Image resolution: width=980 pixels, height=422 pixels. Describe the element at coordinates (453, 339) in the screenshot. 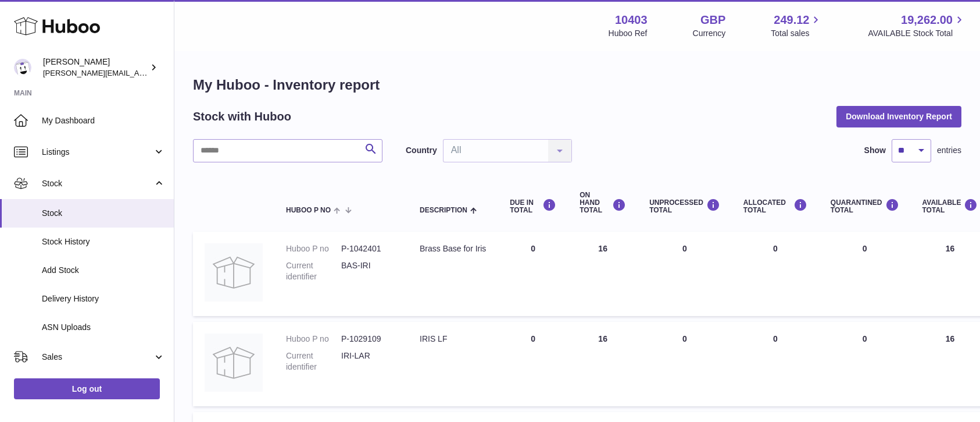

I see `div: IRIS LF` at that location.